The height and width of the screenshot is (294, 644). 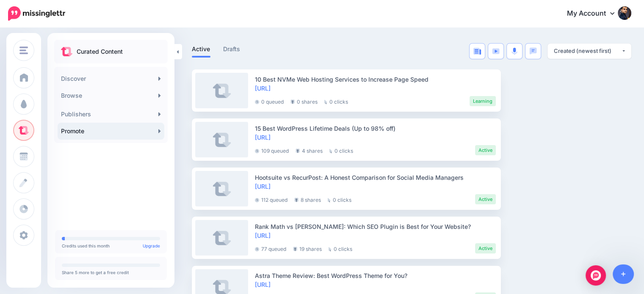 I want to click on div: Created (newest first), so click(x=587, y=51).